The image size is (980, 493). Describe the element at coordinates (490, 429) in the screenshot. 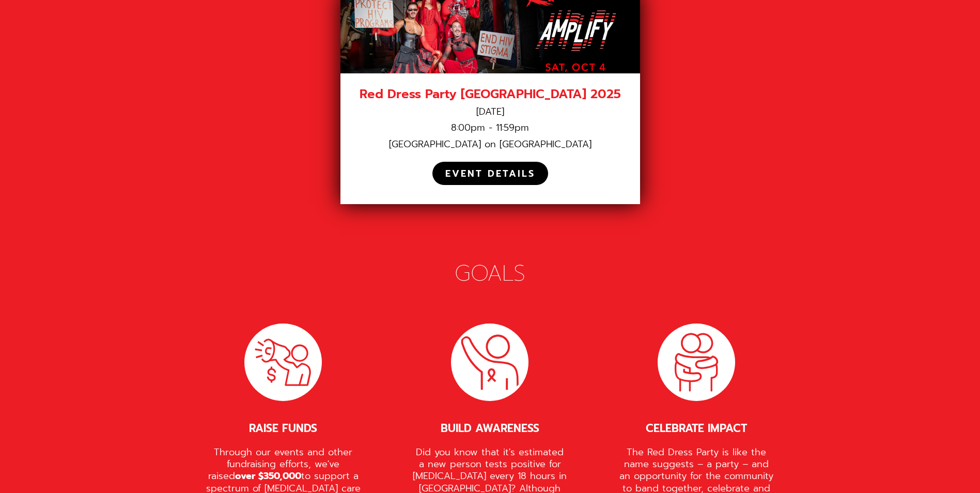

I see `div: BUILD AWARENESS` at that location.